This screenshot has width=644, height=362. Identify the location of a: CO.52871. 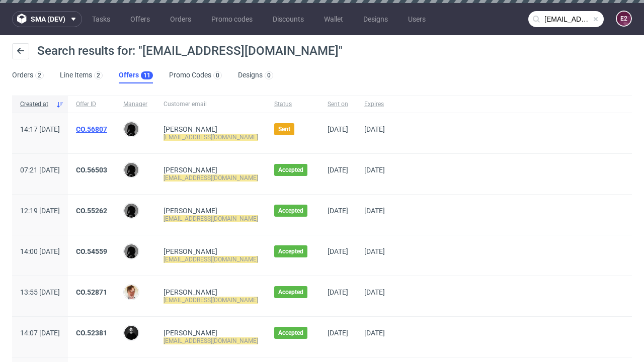
(91, 292).